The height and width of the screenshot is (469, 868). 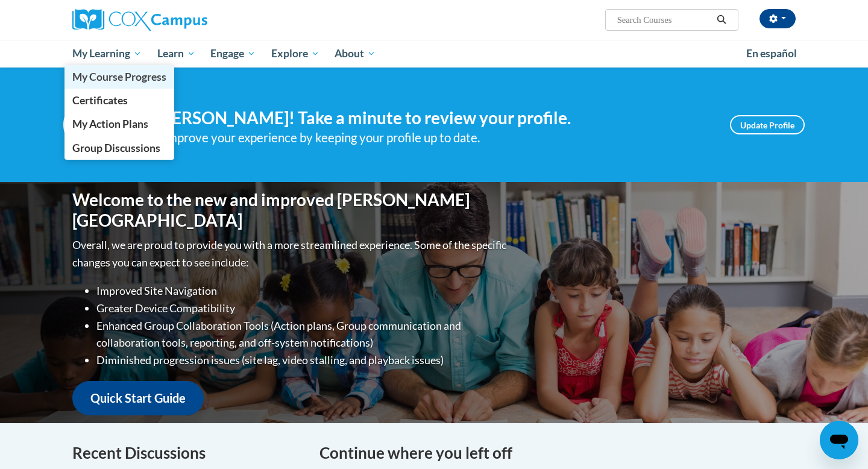 I want to click on a: Quick Start Guide, so click(x=138, y=397).